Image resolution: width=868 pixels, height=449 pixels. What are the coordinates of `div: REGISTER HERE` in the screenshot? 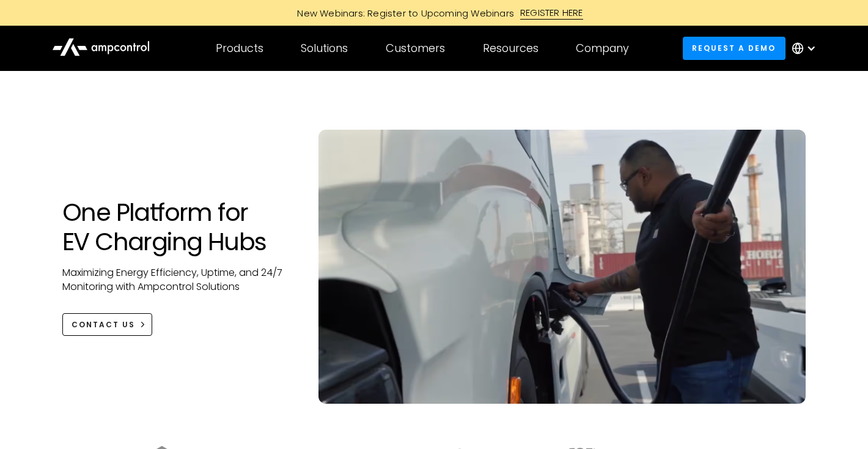 It's located at (552, 13).